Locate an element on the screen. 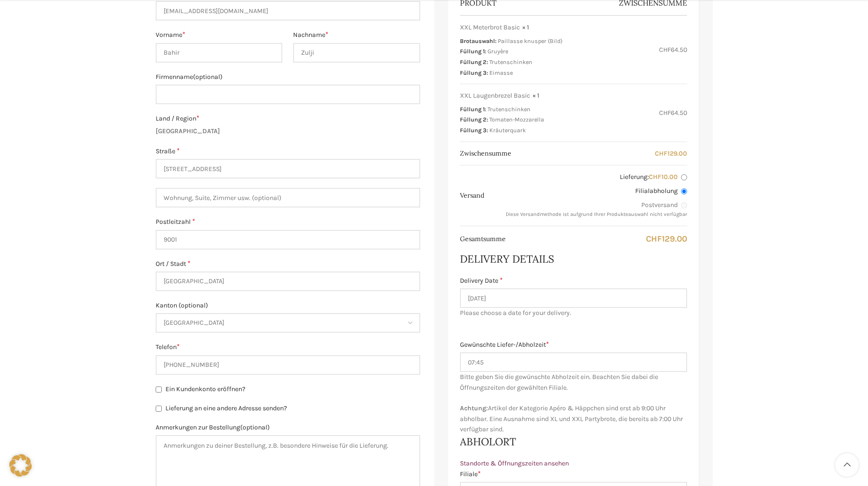  p: Kräuterquark is located at coordinates (507, 130).